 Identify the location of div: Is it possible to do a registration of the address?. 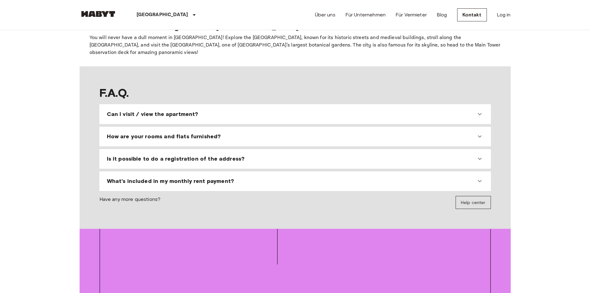
(295, 159).